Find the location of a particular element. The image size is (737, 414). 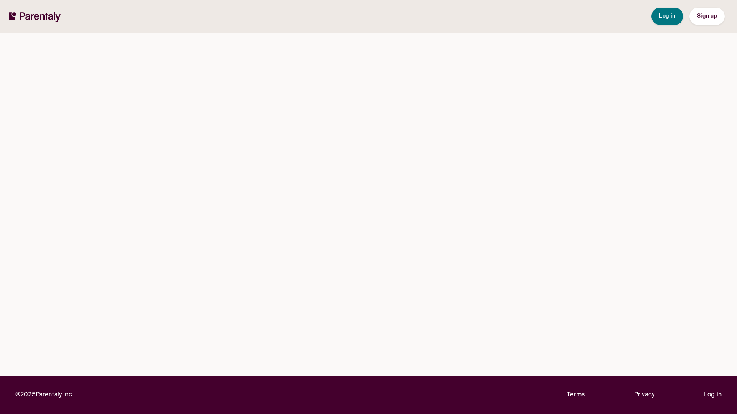

span: Sign up is located at coordinates (707, 16).